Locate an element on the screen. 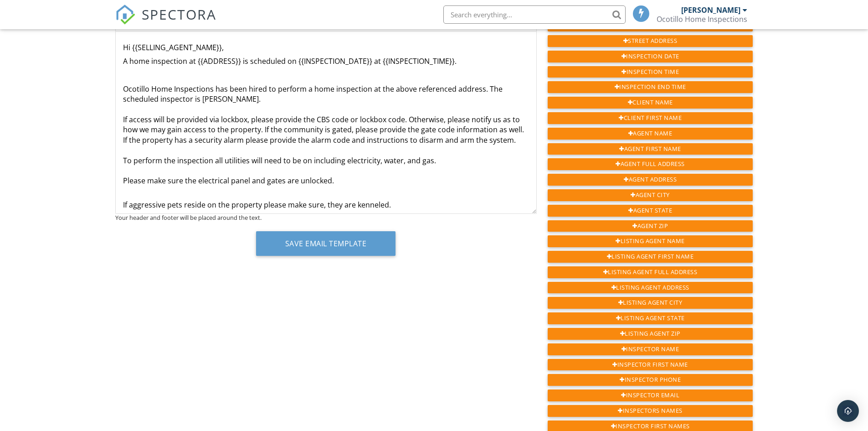  div: Listing Agent Name is located at coordinates (650, 241).